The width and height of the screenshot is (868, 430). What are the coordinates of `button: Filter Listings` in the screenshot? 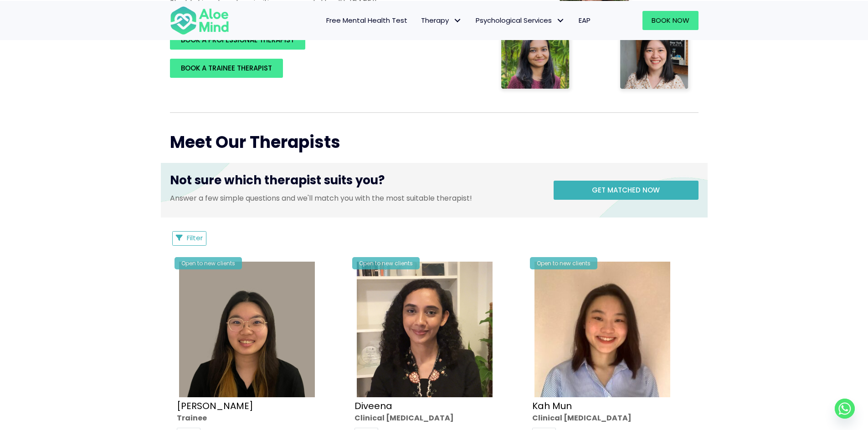 It's located at (189, 239).